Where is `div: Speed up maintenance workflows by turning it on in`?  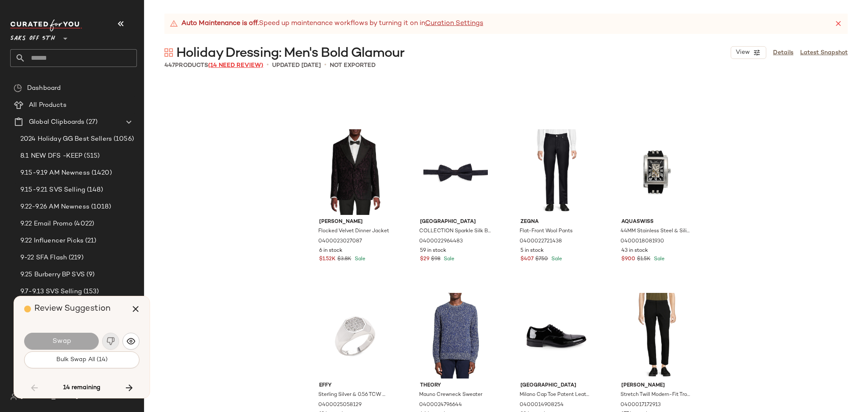
div: Speed up maintenance workflows by turning it on in is located at coordinates (326, 23).